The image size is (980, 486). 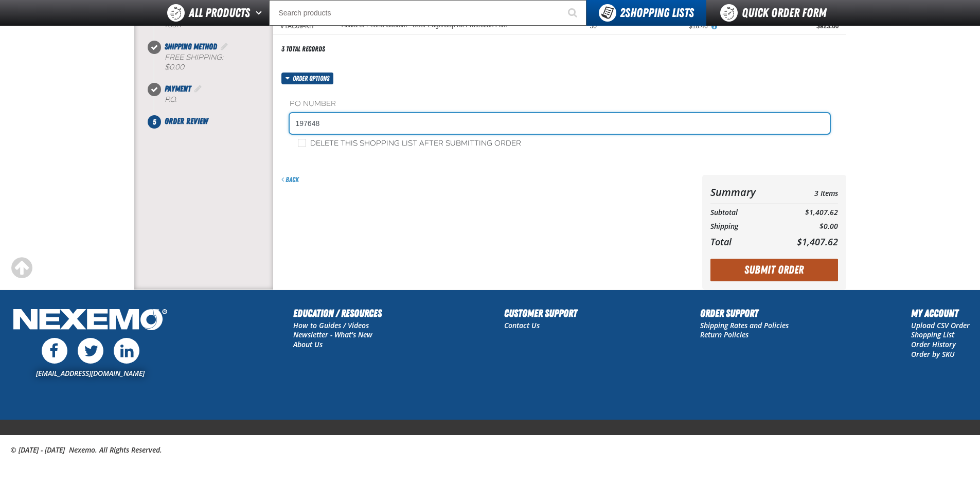 I want to click on span: 50, so click(x=593, y=26).